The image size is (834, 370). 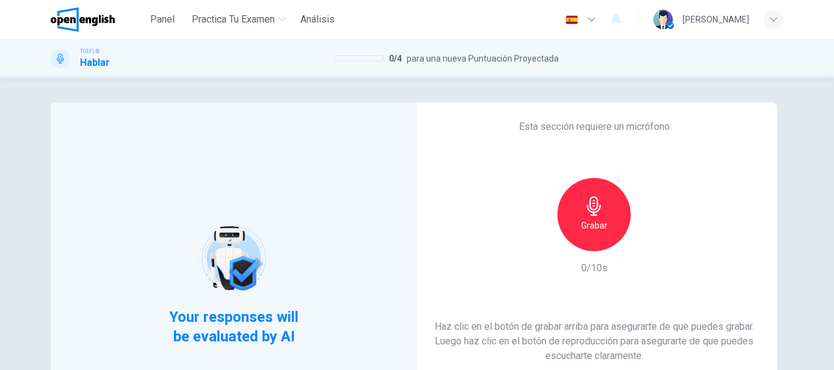 I want to click on span: Análisis, so click(x=317, y=20).